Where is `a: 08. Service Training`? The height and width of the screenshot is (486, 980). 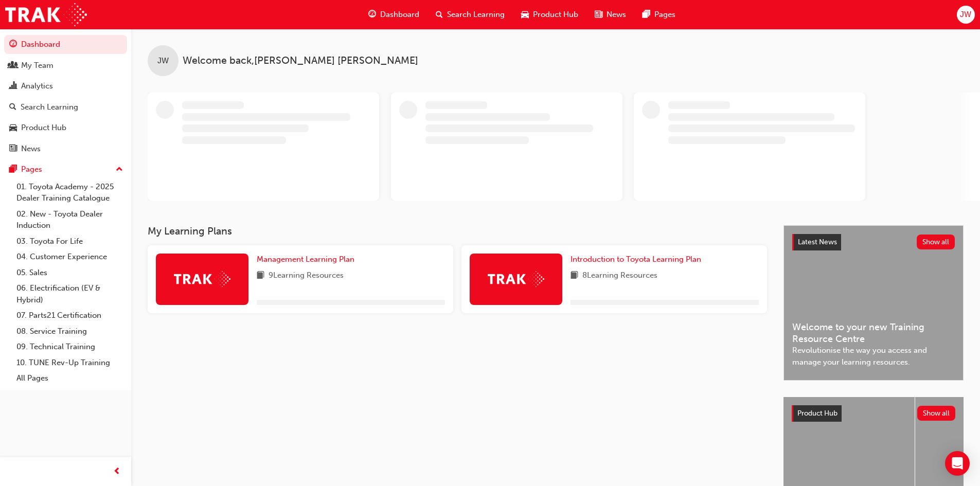 a: 08. Service Training is located at coordinates (69, 332).